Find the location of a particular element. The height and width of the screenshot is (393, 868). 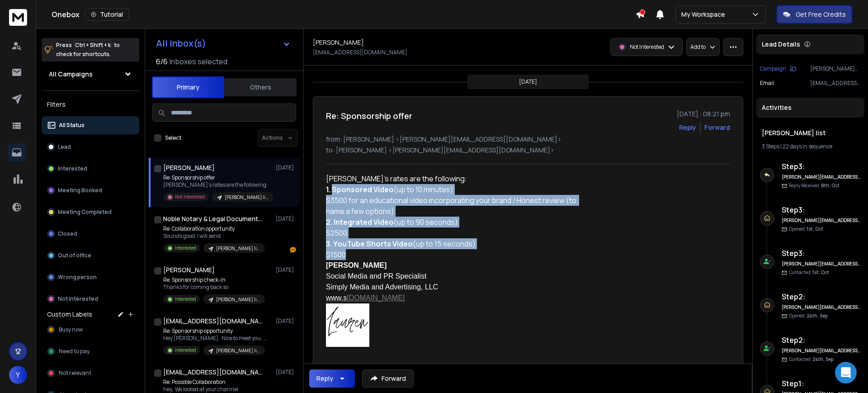

div: Reply is located at coordinates (324, 379).